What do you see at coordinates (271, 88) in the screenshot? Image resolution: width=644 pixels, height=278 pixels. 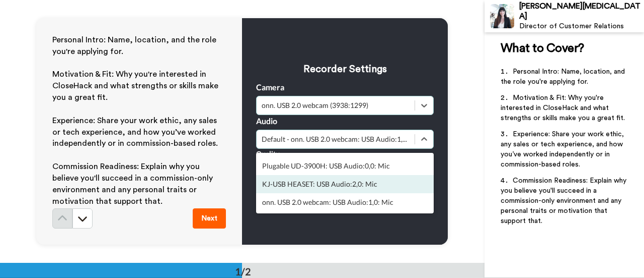 I see `label: Camera` at bounding box center [271, 88].